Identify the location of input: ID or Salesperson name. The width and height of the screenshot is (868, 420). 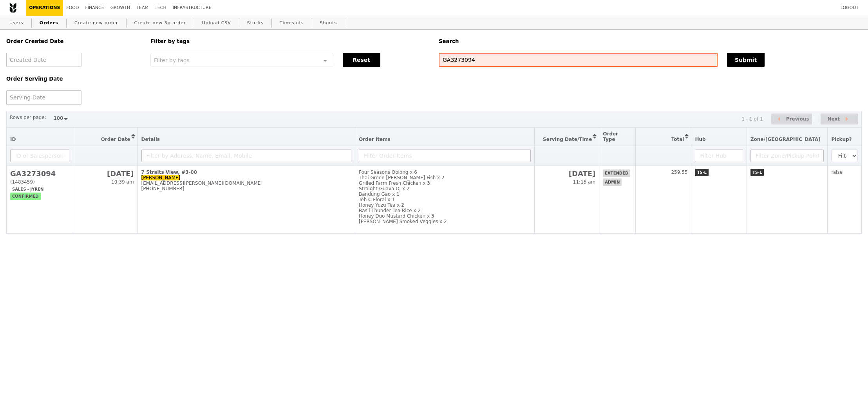
(39, 156).